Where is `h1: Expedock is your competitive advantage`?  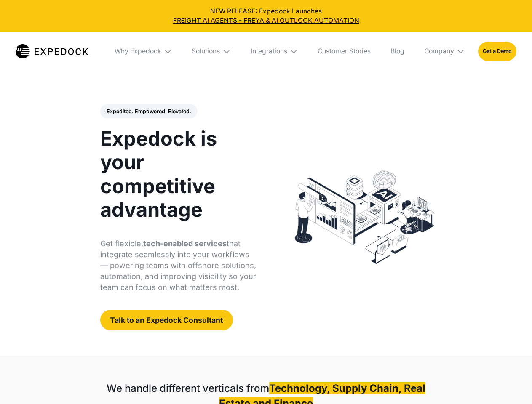
h1: Expedock is your competitive advantage is located at coordinates (178, 174).